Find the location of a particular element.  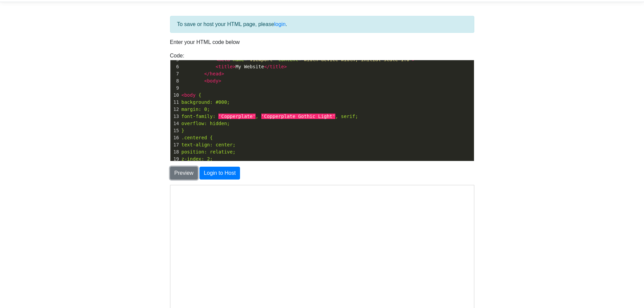

div: Code: is located at coordinates (322, 107).